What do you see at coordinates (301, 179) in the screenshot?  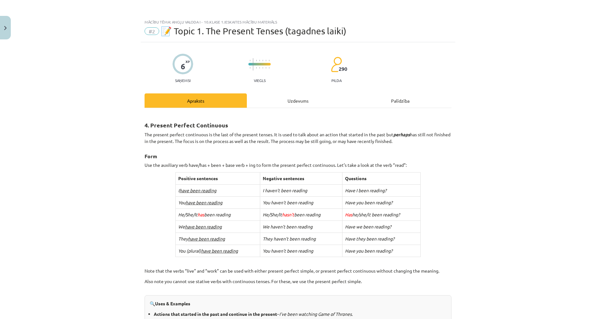 I see `th: Negative sentences` at bounding box center [301, 179].